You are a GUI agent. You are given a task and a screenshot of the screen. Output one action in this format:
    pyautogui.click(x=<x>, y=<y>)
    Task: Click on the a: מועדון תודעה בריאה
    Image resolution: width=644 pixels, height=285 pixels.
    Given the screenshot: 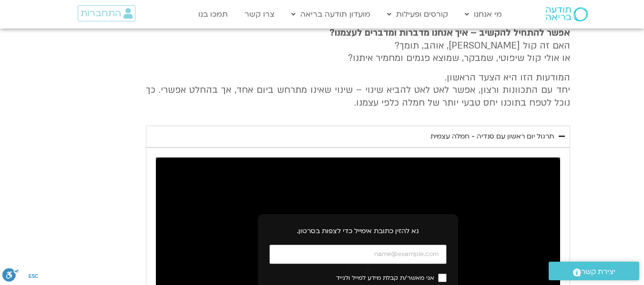 What is the action you would take?
    pyautogui.click(x=331, y=14)
    